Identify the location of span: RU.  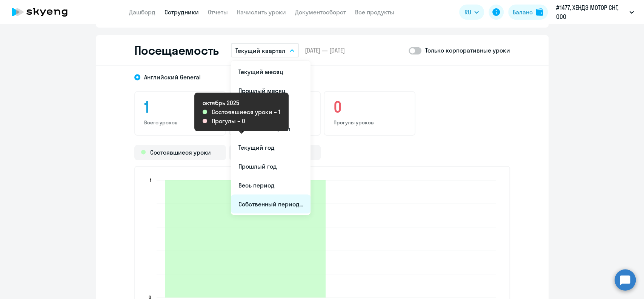
(468, 12).